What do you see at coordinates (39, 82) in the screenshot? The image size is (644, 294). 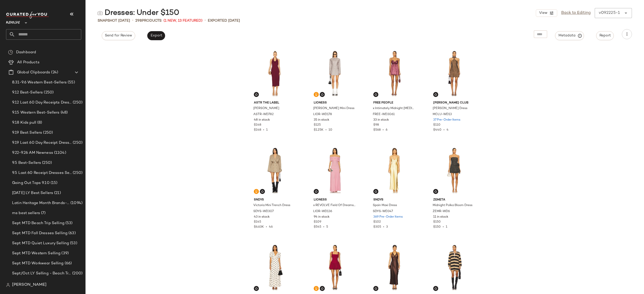 I see `span: 8.31-9.6 Western Best-Sellers` at bounding box center [39, 82].